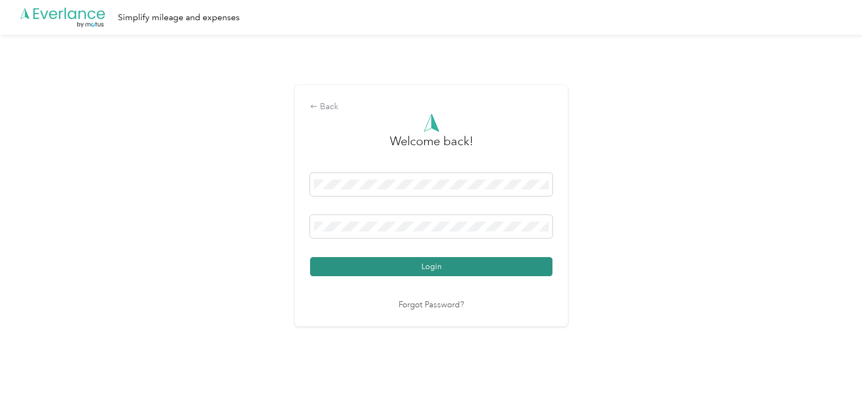 This screenshot has height=399, width=868. I want to click on a: Forgot Password?, so click(431, 305).